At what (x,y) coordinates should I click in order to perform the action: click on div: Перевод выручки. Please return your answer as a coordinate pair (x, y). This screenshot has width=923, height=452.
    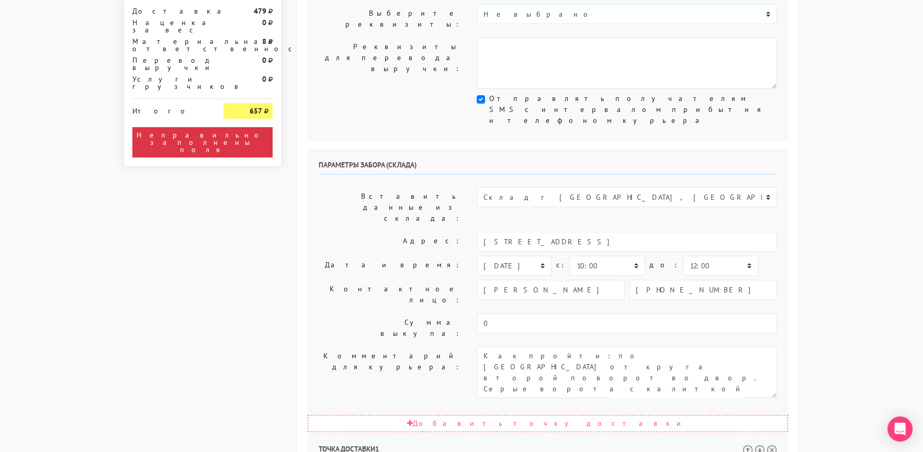
    Looking at the image, I should click on (170, 64).